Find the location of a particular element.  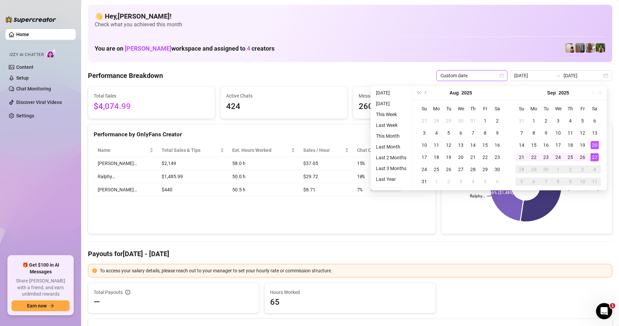

div: 30 is located at coordinates (497, 170).